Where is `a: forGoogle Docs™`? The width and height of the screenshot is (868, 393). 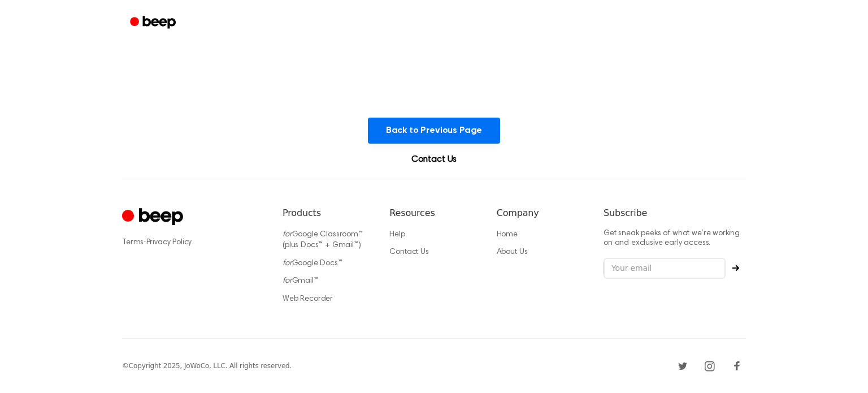
a: forGoogle Docs™ is located at coordinates (312, 263).